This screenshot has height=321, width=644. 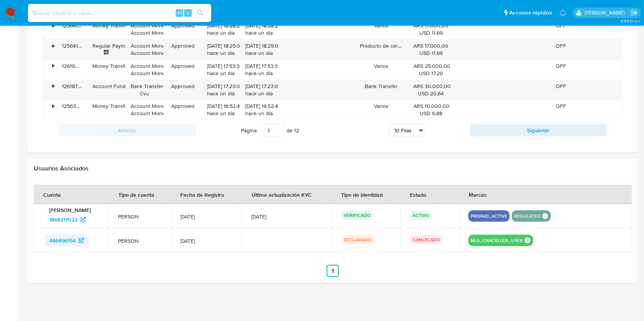 I want to click on span: Alt, so click(x=180, y=13).